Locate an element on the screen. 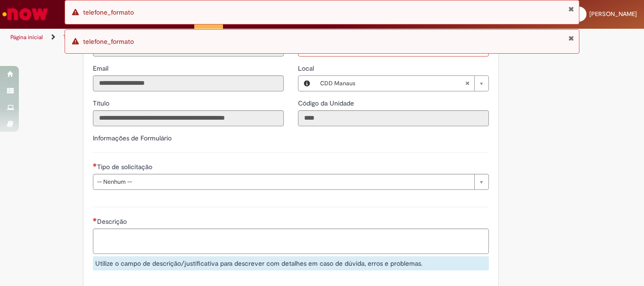 This screenshot has height=286, width=644. label: Somente leitura - Email is located at coordinates (102, 68).